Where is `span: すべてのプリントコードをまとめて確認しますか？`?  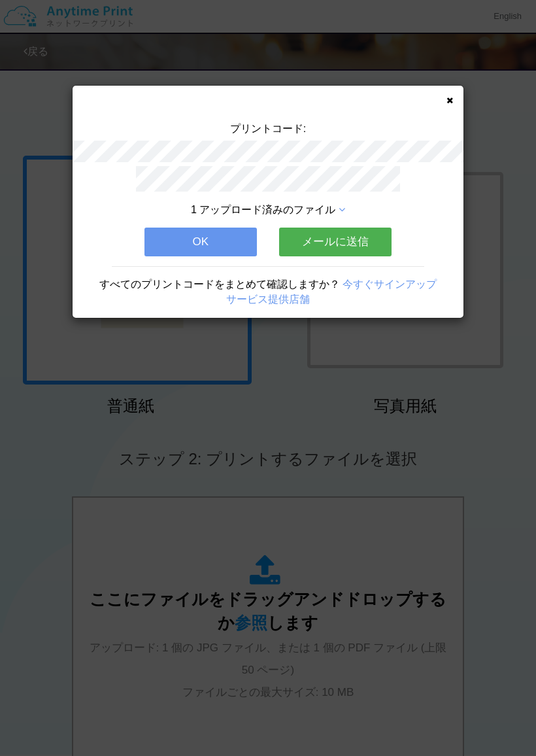 span: すべてのプリントコードをまとめて確認しますか？ is located at coordinates (220, 284).